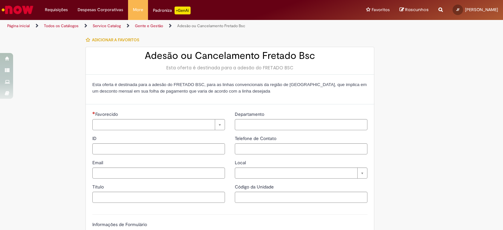 This screenshot has width=503, height=230. I want to click on label: Informações de Formulário, so click(120, 225).